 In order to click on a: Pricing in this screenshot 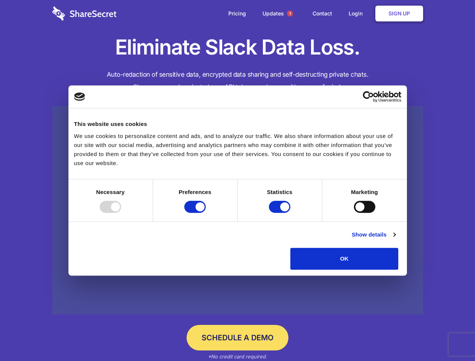, I will do `click(237, 14)`.